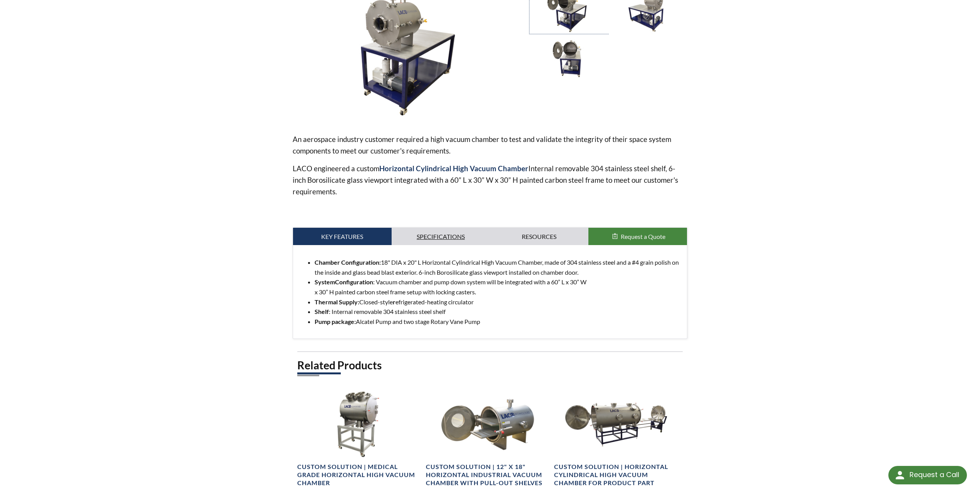 The height and width of the screenshot is (489, 980). What do you see at coordinates (485, 180) in the screenshot?
I see `span: Internal removable 304 stainless steel shelf, 6-inch Borosilicate glass viewport integrated with ...` at bounding box center [485, 180].